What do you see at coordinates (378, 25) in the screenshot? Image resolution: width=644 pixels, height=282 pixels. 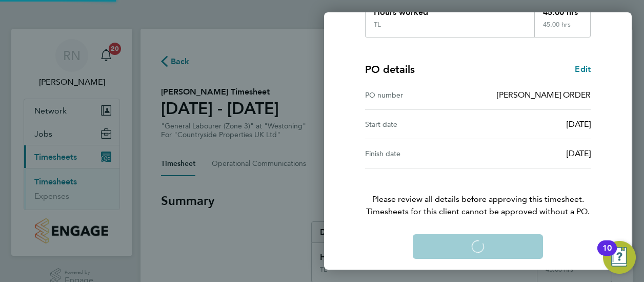 I see `div: TL` at bounding box center [378, 25].